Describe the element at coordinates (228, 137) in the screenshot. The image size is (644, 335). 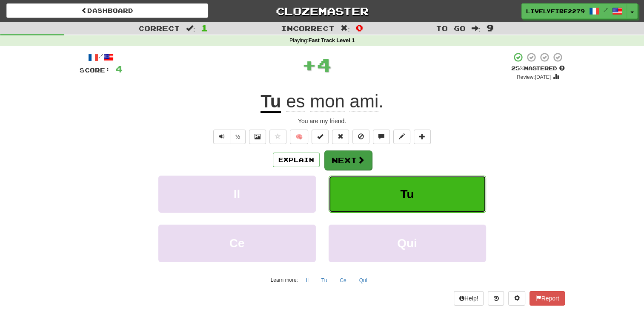
I see `div: Text-to-speech controls` at that location.